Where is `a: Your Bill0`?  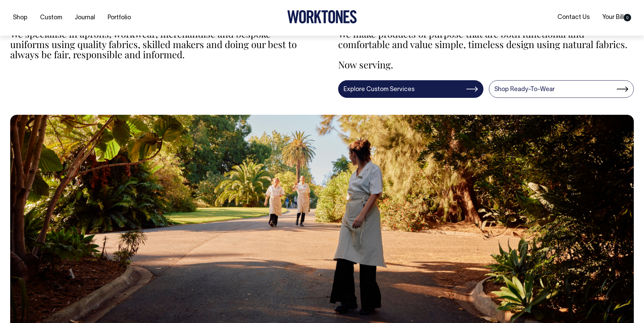
a: Your Bill0 is located at coordinates (616, 17).